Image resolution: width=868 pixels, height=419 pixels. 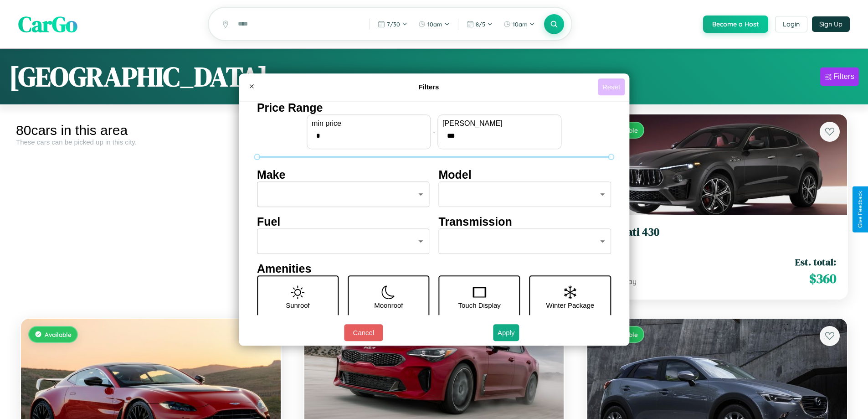 What do you see at coordinates (844, 76) in the screenshot?
I see `div: Filters` at bounding box center [844, 76].